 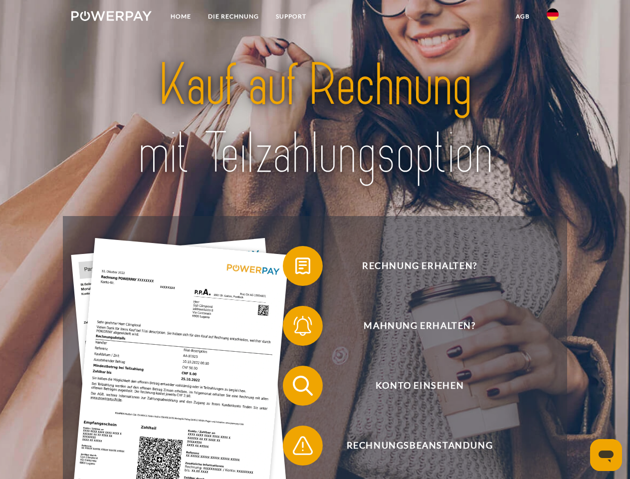 What do you see at coordinates (412, 385) in the screenshot?
I see `a: Konto einsehen` at bounding box center [412, 385].